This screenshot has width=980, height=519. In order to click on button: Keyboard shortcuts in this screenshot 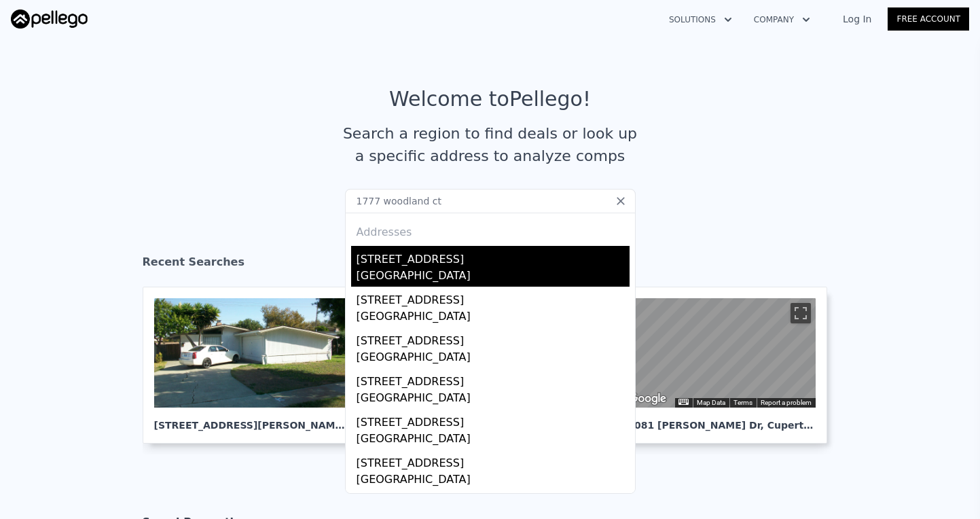, I will do `click(683, 401)`.